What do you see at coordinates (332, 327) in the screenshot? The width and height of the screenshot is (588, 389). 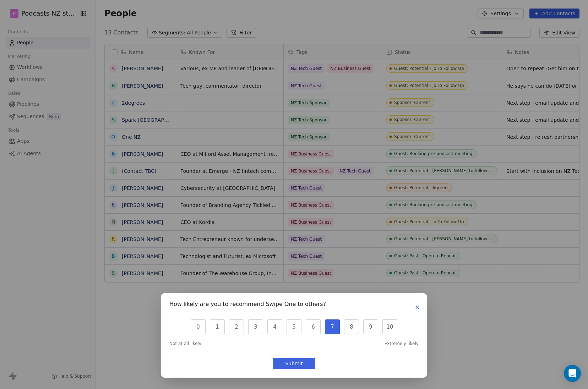 I see `button: 7` at bounding box center [332, 327].